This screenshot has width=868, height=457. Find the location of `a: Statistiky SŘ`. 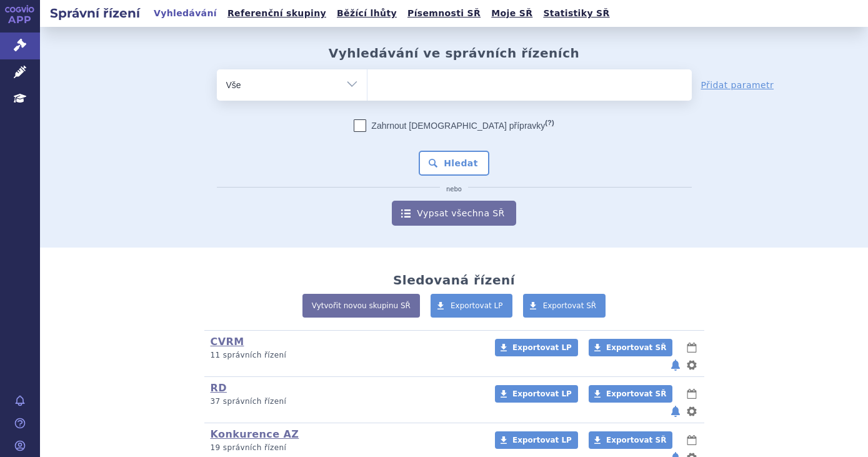

a: Statistiky SŘ is located at coordinates (576, 14).